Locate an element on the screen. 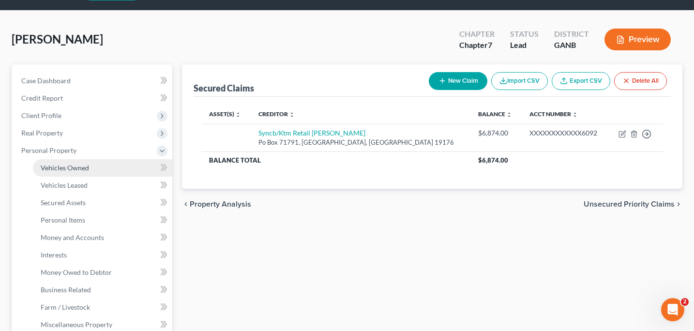  span: Vehicles Owned is located at coordinates (65, 167).